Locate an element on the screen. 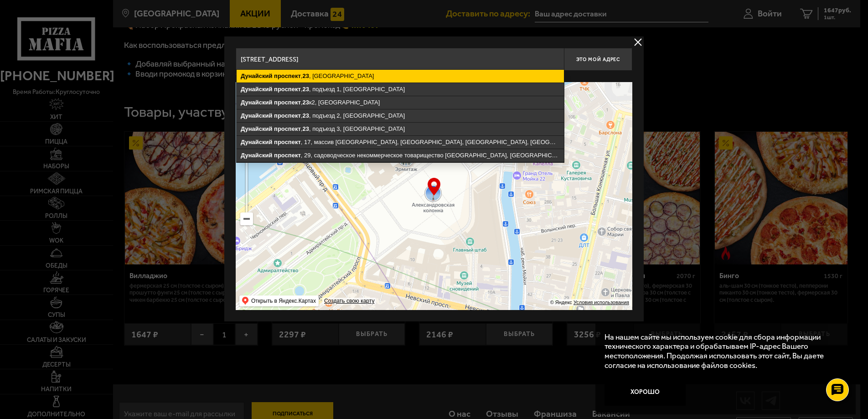  button: Это мой адрес is located at coordinates (598, 59).